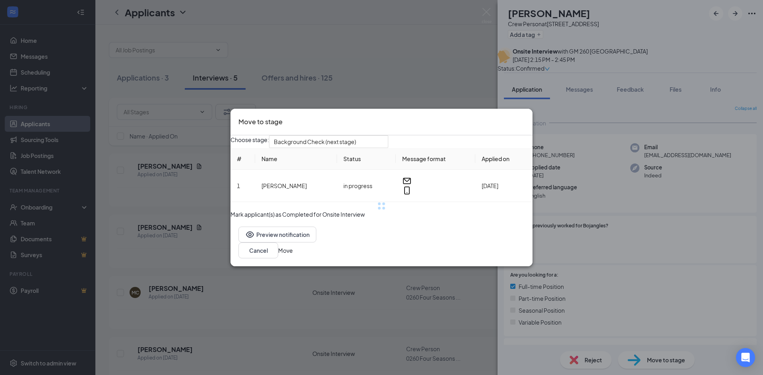 Image resolution: width=763 pixels, height=375 pixels. I want to click on button: EyePreview notification, so click(277, 235).